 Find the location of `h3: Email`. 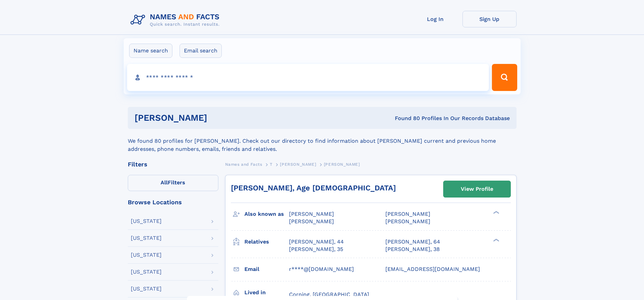

h3: Email is located at coordinates (267, 269).